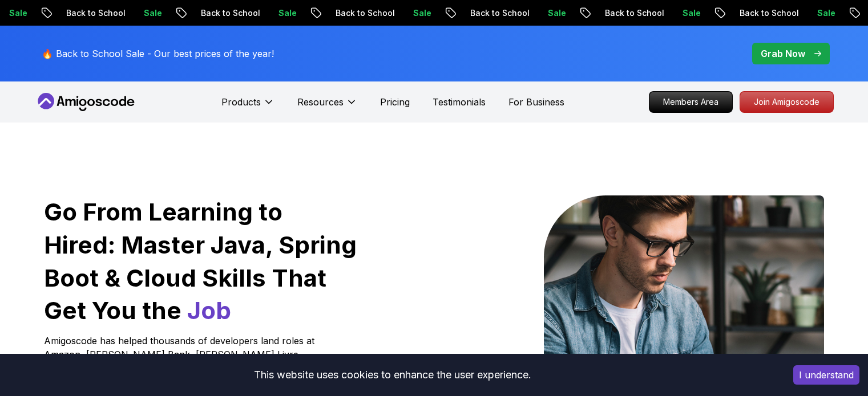 The width and height of the screenshot is (868, 396). I want to click on a: Testimonials, so click(459, 102).